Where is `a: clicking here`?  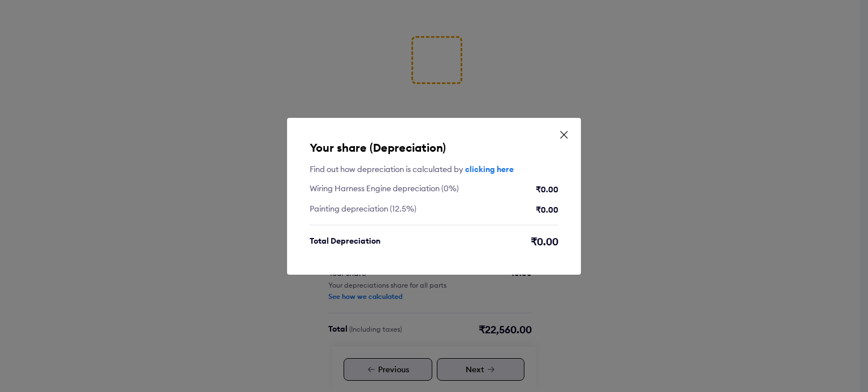 a: clicking here is located at coordinates (490, 170).